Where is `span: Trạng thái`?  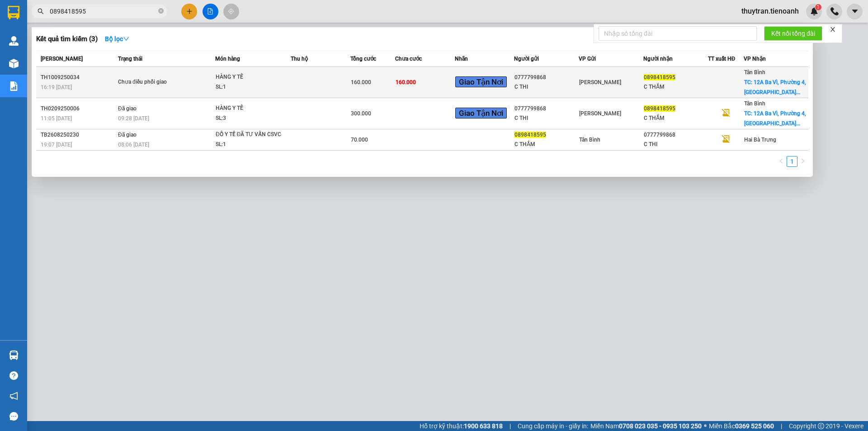 span: Trạng thái is located at coordinates (130, 59).